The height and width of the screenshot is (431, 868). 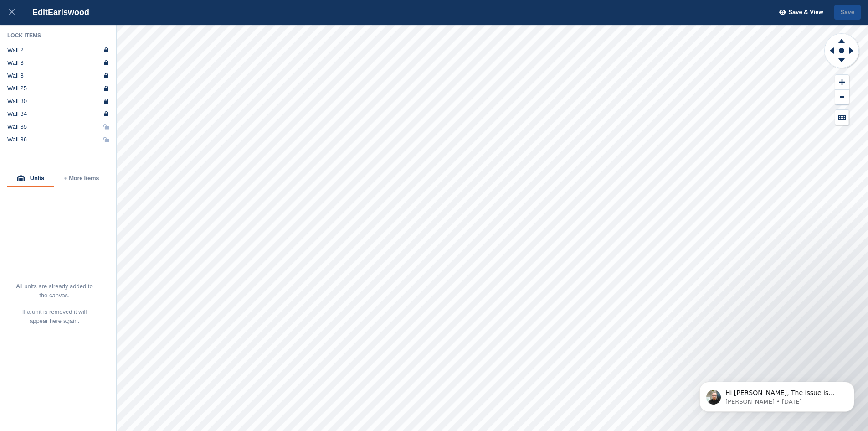 What do you see at coordinates (16, 63) in the screenshot?
I see `div: Wall 3` at bounding box center [16, 63].